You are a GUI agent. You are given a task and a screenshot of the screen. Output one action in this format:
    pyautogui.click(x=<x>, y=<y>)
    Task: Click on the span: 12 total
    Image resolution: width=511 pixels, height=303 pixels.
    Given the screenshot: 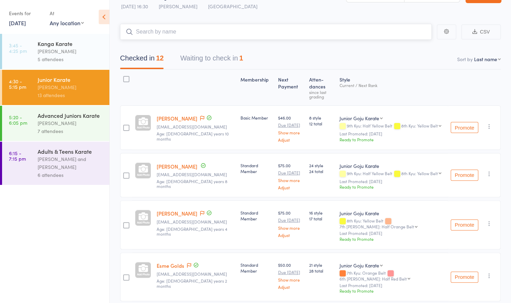 What is the action you would take?
    pyautogui.click(x=322, y=123)
    